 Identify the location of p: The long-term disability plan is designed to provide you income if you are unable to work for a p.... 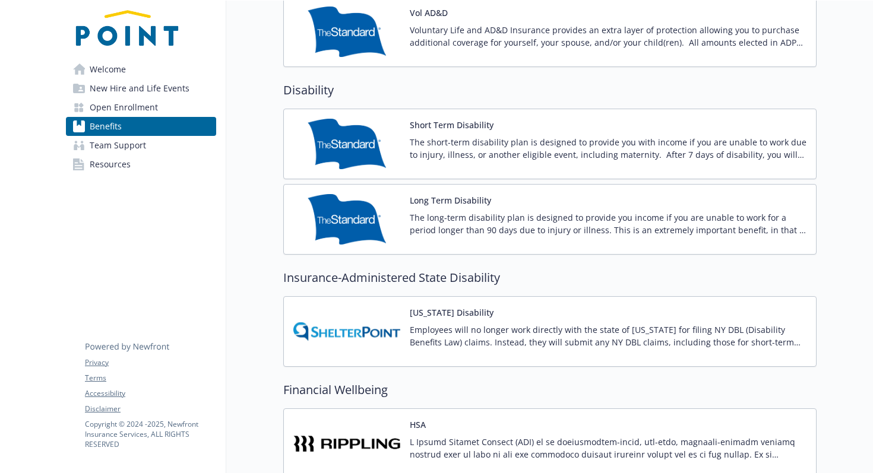
(608, 224).